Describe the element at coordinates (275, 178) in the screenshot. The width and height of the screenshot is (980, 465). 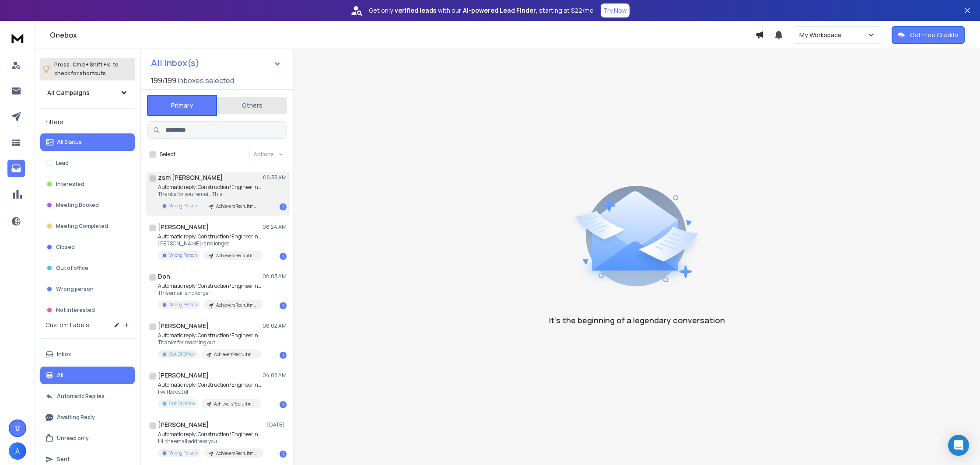
I see `p: 08:33 AM` at that location.